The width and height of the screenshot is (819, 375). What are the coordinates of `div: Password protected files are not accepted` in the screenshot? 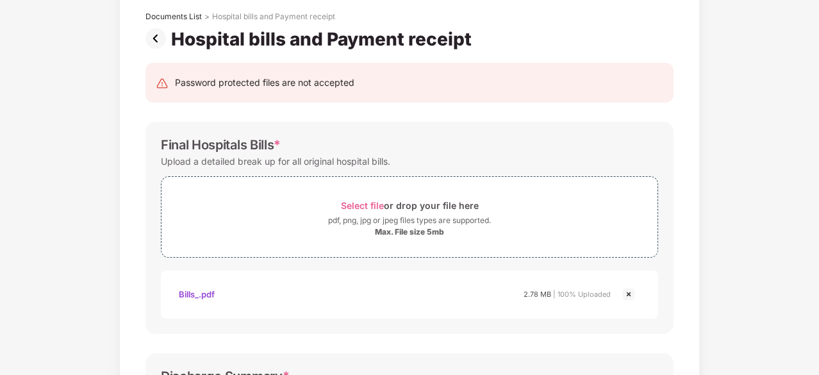 It's located at (265, 83).